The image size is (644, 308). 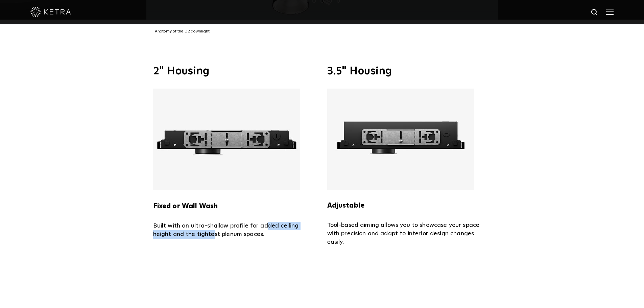 I want to click on strong: Adjustable, so click(x=346, y=206).